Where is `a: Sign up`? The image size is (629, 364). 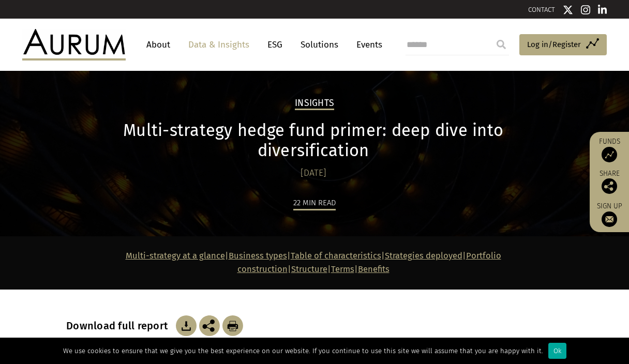
a: Sign up is located at coordinates (610, 214).